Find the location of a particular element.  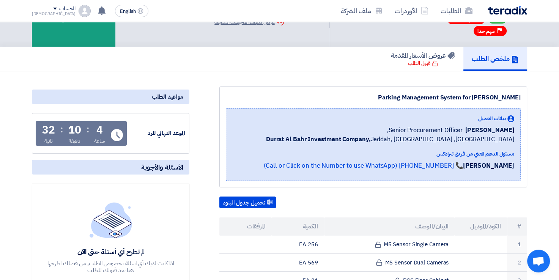

td: 569 EA is located at coordinates (298, 263).